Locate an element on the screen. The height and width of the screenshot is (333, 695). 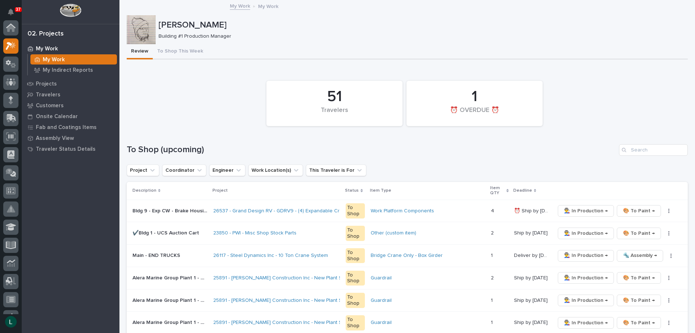
p: Customers is located at coordinates (50, 106).